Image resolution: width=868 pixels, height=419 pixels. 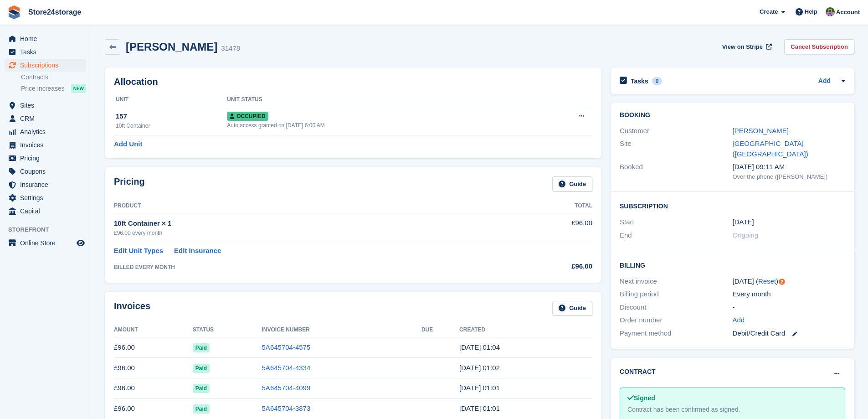 What do you see at coordinates (286, 368) in the screenshot?
I see `a: 5A645704-4334` at bounding box center [286, 368].